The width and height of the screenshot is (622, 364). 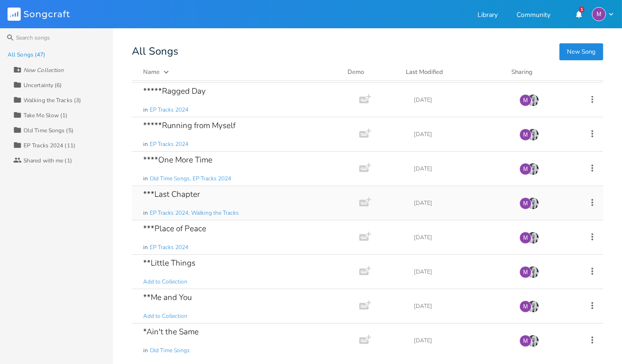 What do you see at coordinates (151, 72) in the screenshot?
I see `div: Name` at bounding box center [151, 72].